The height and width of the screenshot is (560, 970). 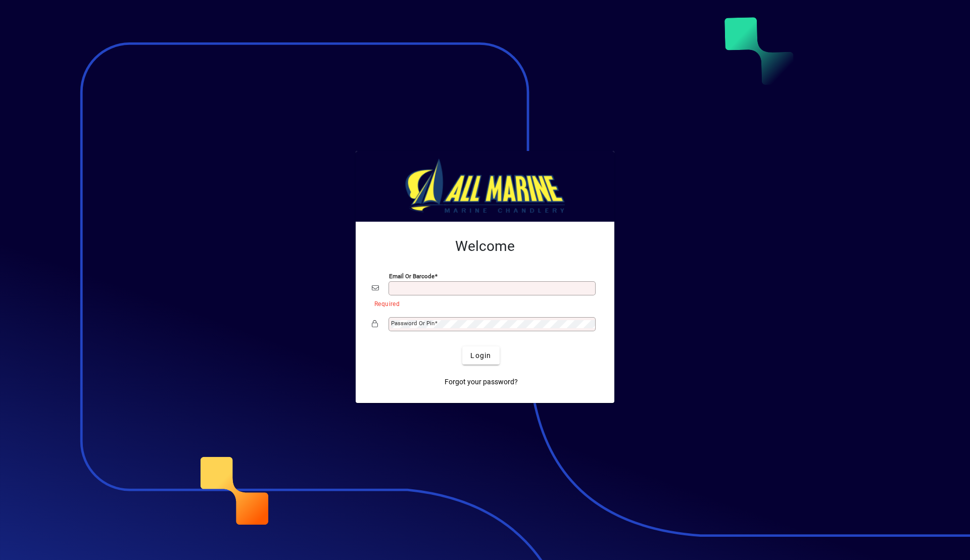 I want to click on a: Forgot your password?, so click(x=481, y=382).